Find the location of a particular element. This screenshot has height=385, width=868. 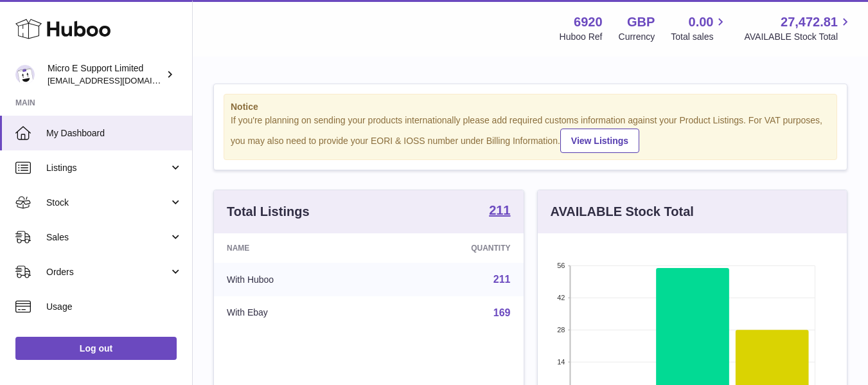

span: AVAILABLE Stock Total is located at coordinates (798, 37).